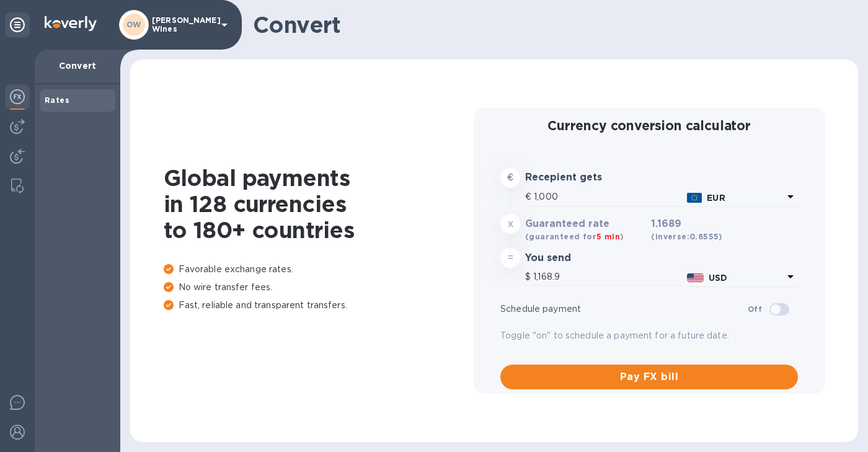 This screenshot has height=452, width=868. What do you see at coordinates (650, 125) in the screenshot?
I see `h2: Currency conversion calculator` at bounding box center [650, 125].